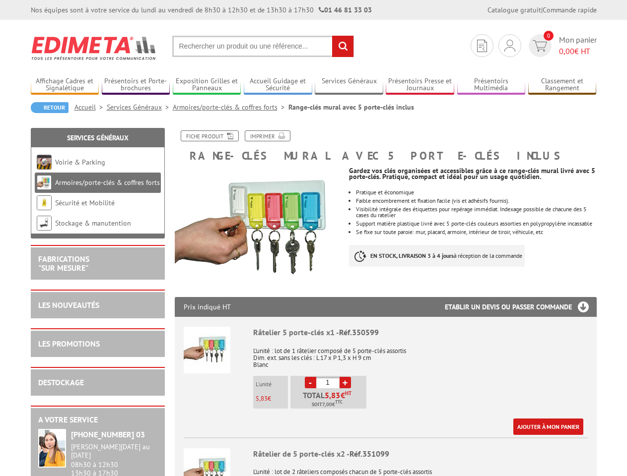  I want to click on div: Râtelier de 5 porte-clés x2 -, so click(420, 454).